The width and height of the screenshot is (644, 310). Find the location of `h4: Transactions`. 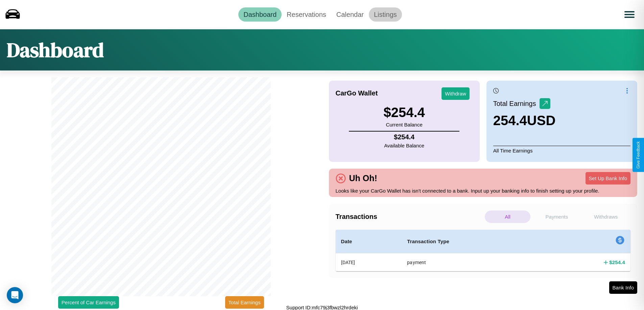

h4: Transactions is located at coordinates (410, 216).